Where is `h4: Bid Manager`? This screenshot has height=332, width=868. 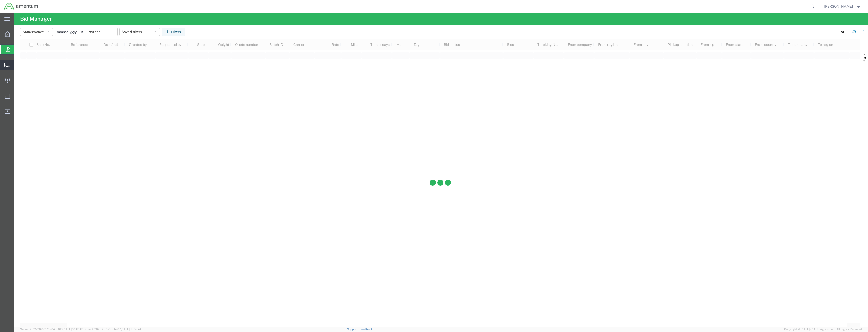
h4: Bid Manager is located at coordinates (36, 19).